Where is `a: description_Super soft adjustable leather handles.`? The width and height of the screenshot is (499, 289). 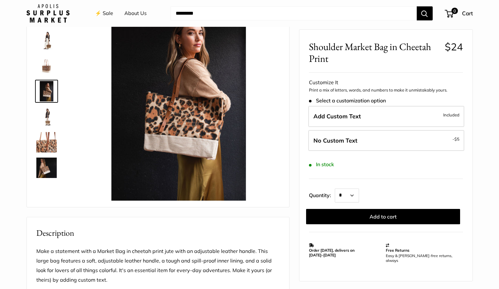 a: description_Super soft adjustable leather handles. is located at coordinates (47, 142).